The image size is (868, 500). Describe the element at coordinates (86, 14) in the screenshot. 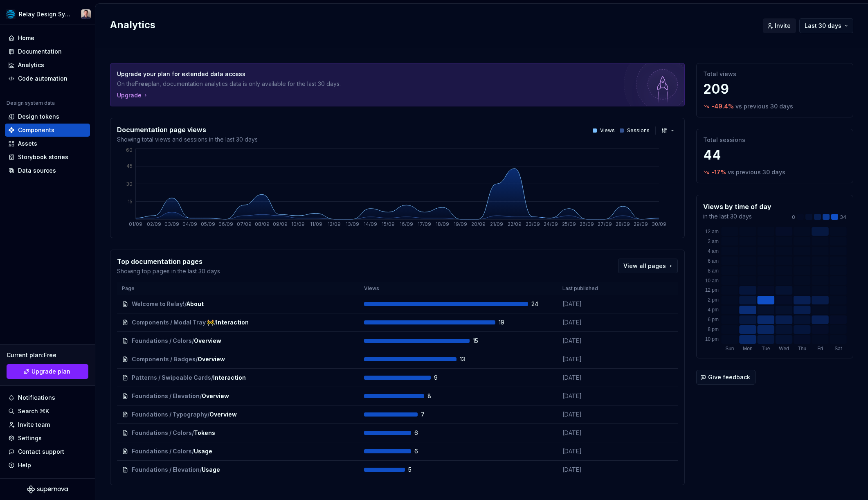

I see `img: Bobby Tan` at that location.